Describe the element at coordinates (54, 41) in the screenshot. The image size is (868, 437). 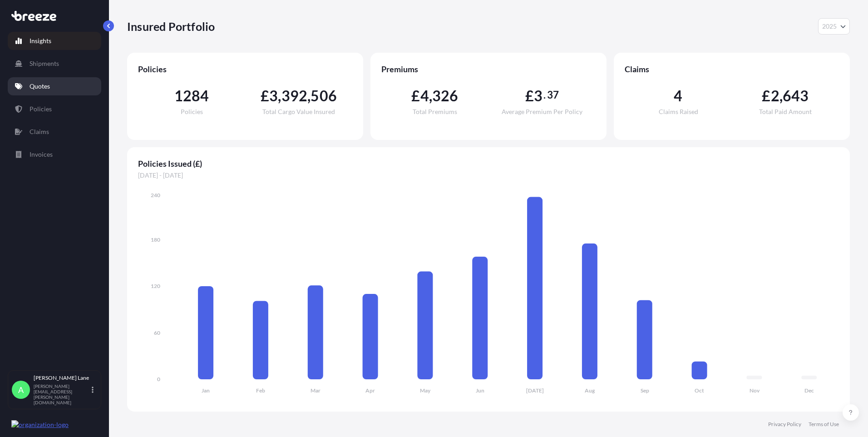
I see `a: Insights` at that location.